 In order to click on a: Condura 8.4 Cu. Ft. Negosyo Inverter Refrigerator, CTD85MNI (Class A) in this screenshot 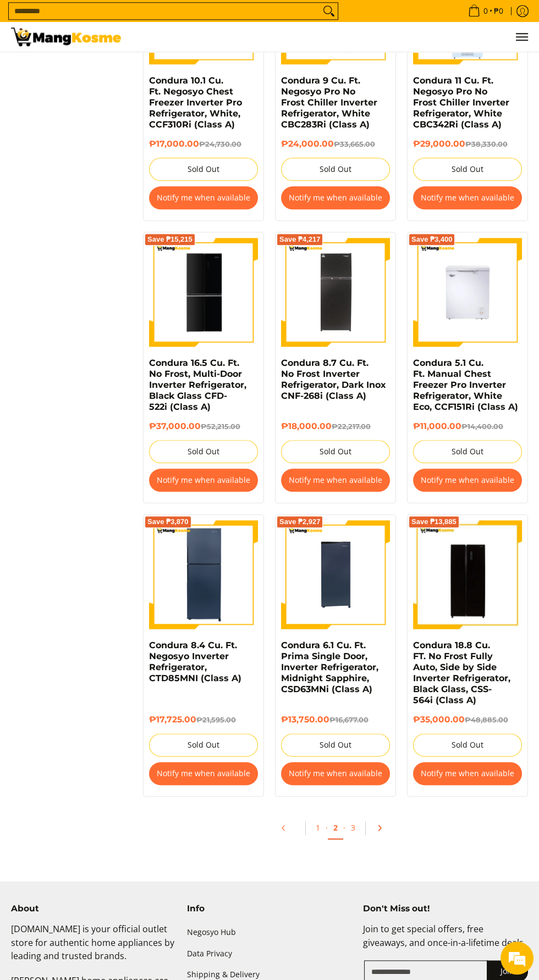, I will do `click(195, 661)`.